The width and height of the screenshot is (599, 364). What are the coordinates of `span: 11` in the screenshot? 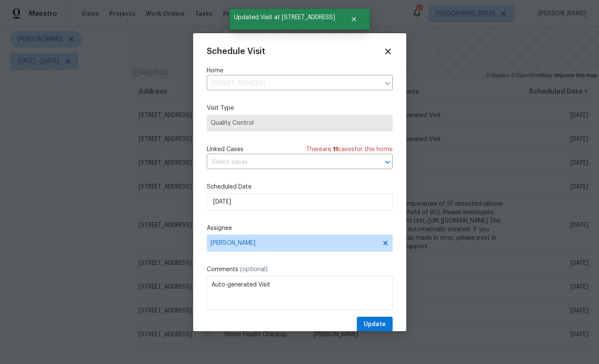 It's located at (335, 149).